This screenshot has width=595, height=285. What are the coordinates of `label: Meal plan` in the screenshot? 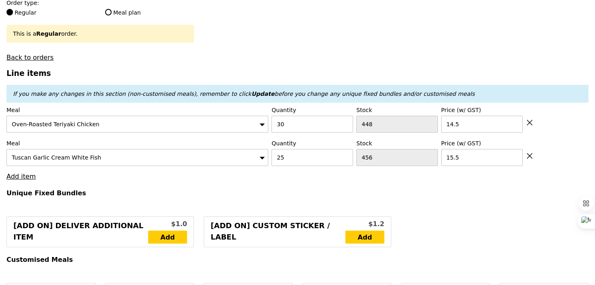 It's located at (149, 13).